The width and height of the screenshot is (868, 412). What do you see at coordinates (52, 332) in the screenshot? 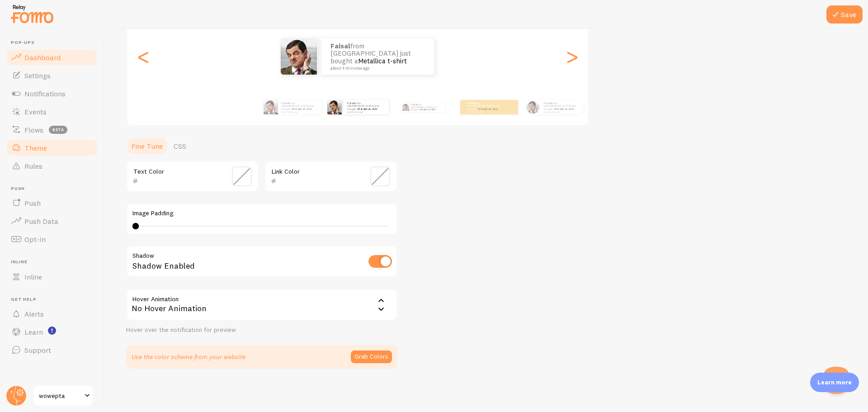
I see `a: Learn` at bounding box center [52, 332].